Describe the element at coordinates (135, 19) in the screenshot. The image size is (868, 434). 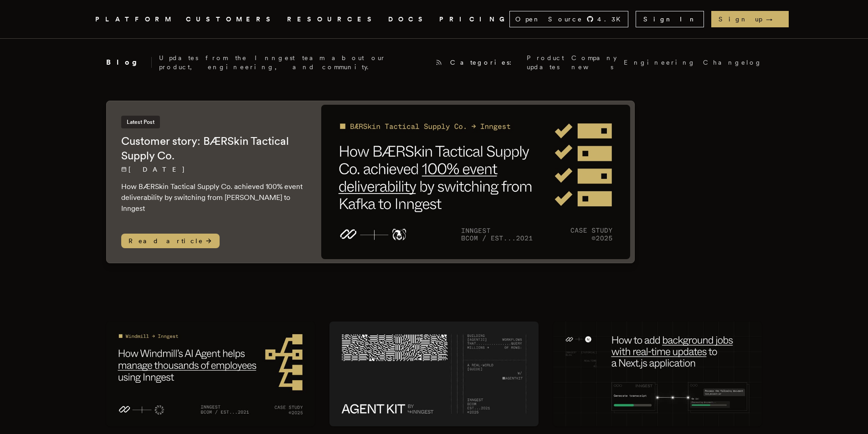
I see `button: PLATFORM` at that location.